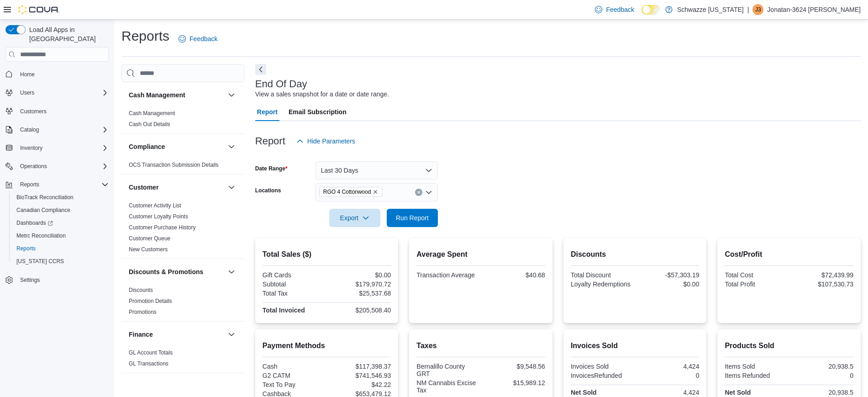 Image resolution: width=868 pixels, height=397 pixels. Describe the element at coordinates (602, 376) in the screenshot. I see `div: InvoicesRefunded` at that location.